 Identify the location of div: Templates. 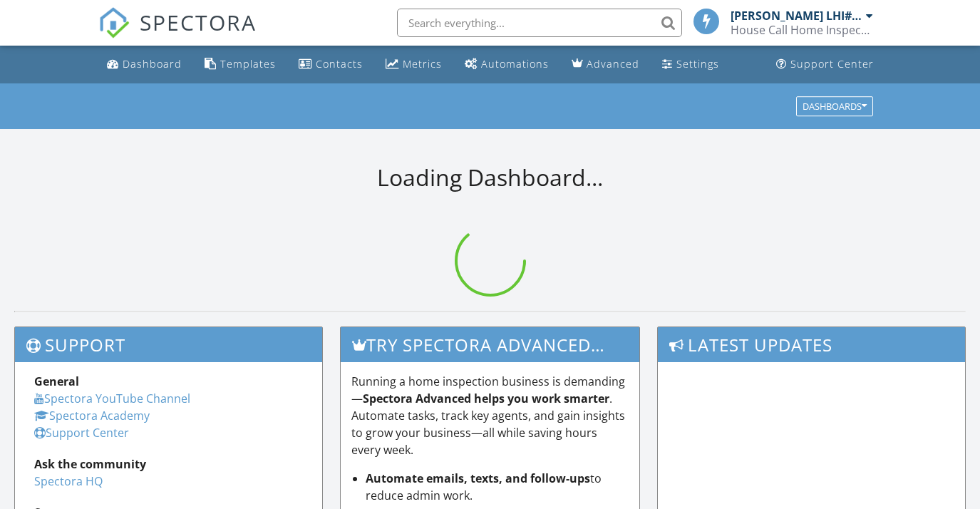
(248, 64).